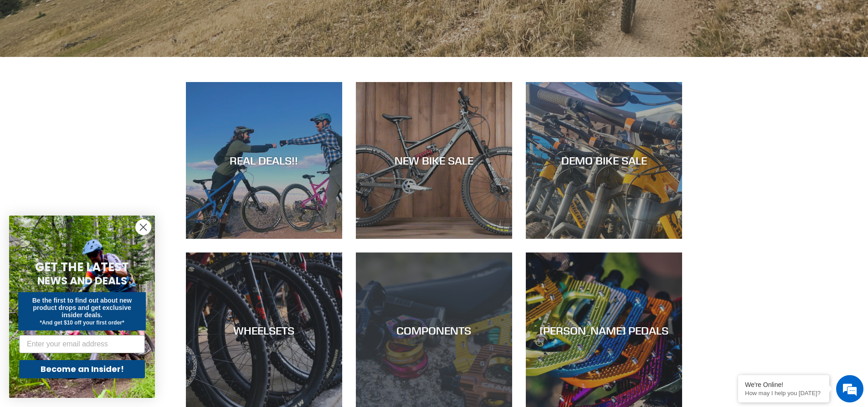 The width and height of the screenshot is (868, 407). Describe the element at coordinates (434, 330) in the screenshot. I see `div: COMPONENTS` at that location.